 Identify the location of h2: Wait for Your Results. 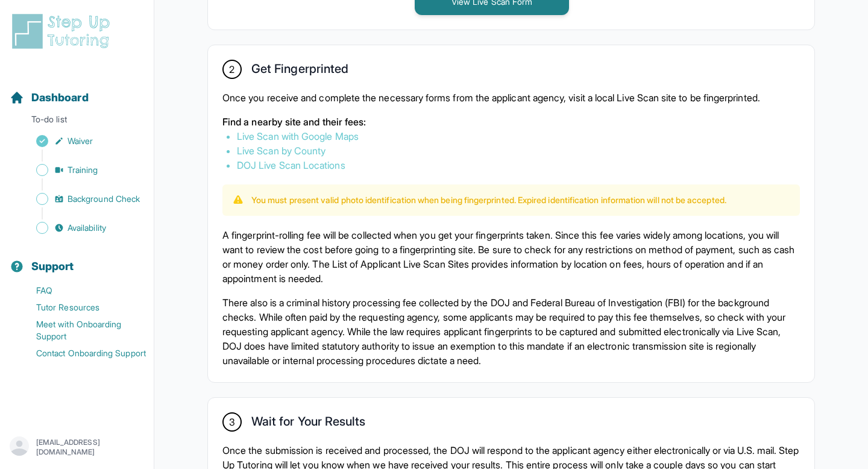
(308, 424).